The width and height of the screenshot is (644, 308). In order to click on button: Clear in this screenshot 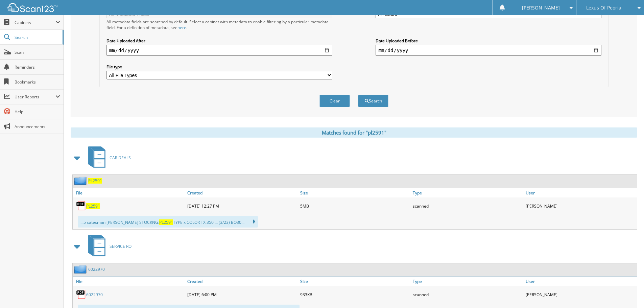, I will do `click(335, 101)`.